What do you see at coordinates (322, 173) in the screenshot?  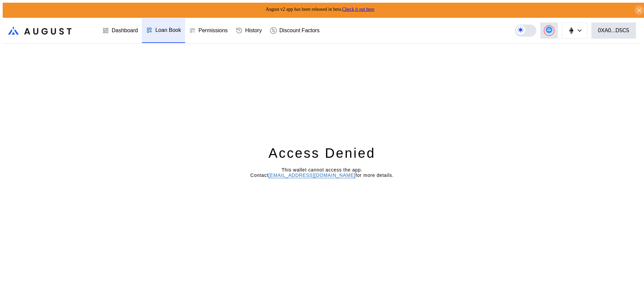 I see `span: This wallet cannot access the app. Contact for more details.` at bounding box center [322, 173].